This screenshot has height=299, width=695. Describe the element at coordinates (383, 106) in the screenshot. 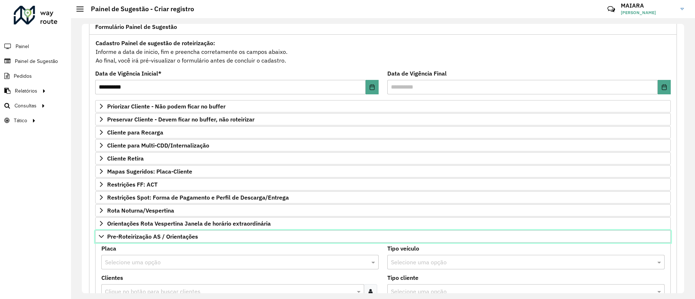

I see `a: Priorizar Cliente - Não podem ficar no buffer` at that location.